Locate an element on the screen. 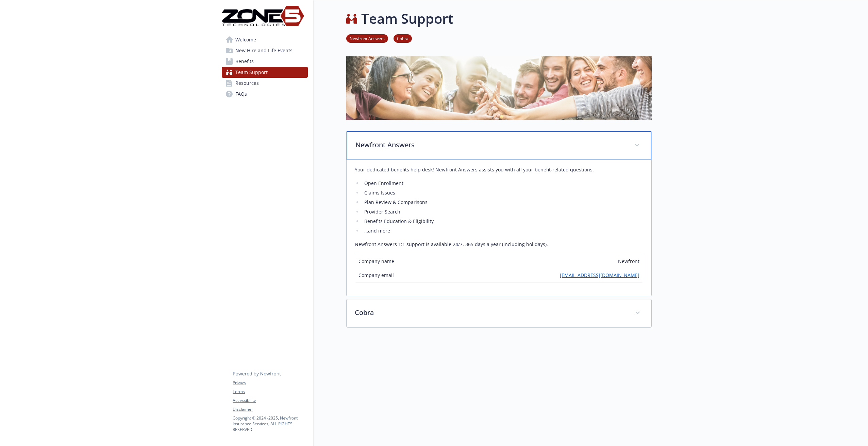 This screenshot has height=446, width=868. p: Cobra is located at coordinates (491, 313).